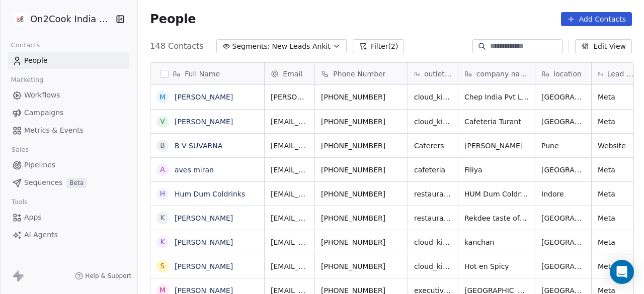  Describe the element at coordinates (19, 202) in the screenshot. I see `span: Tools` at that location.